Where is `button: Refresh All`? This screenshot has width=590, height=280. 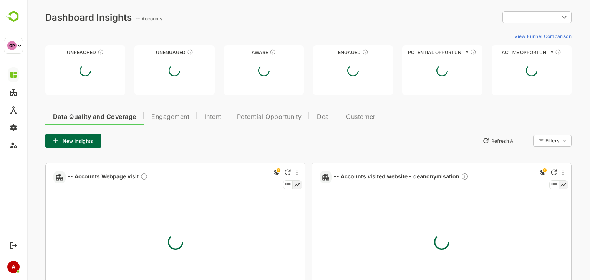 button: Refresh All is located at coordinates (472, 141).